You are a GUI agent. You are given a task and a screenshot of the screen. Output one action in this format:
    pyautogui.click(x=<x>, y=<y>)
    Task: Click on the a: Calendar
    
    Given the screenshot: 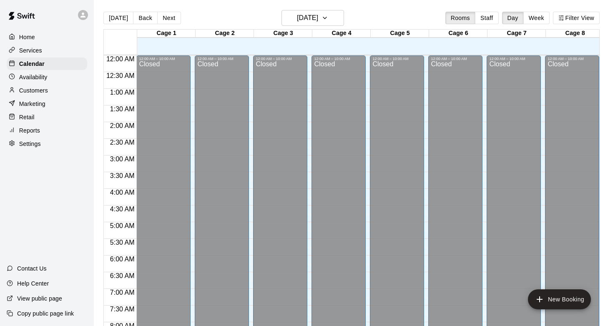 What is the action you would take?
    pyautogui.click(x=47, y=64)
    